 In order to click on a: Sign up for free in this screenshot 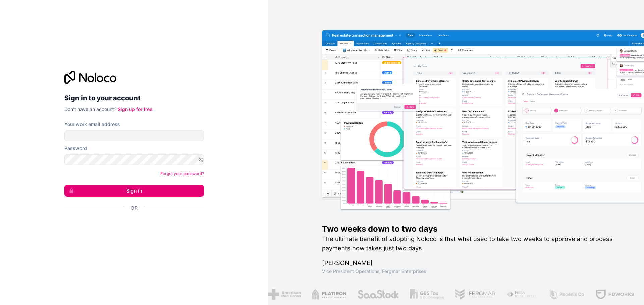, I will do `click(135, 109)`.